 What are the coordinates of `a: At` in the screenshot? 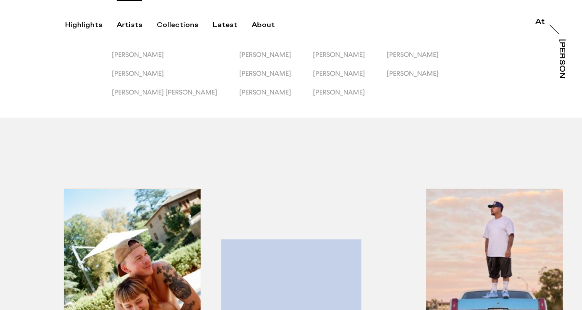 It's located at (540, 23).